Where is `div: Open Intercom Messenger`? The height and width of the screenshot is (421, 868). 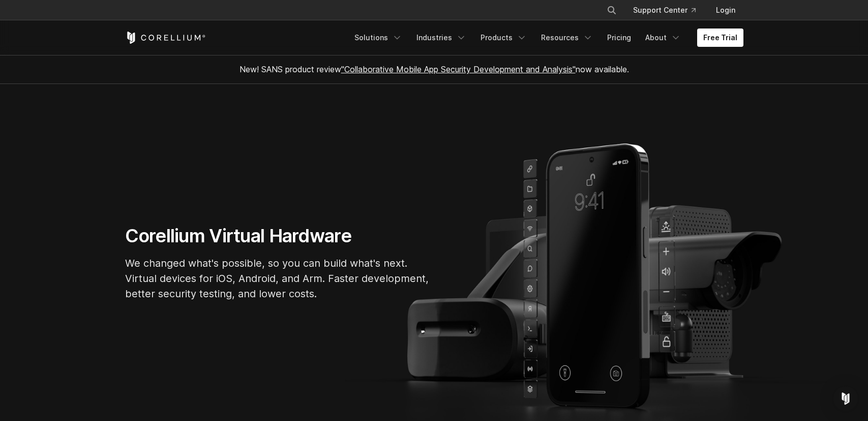
div: Open Intercom Messenger is located at coordinates (846, 399).